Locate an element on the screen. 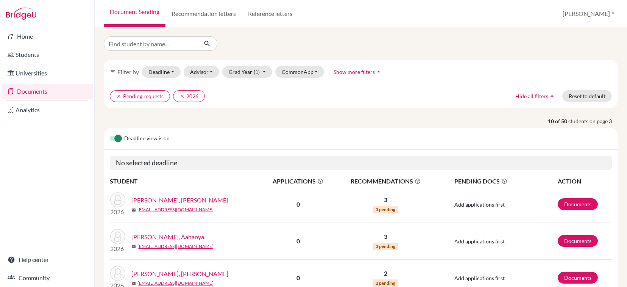 Image resolution: width=627 pixels, height=287 pixels. span: (1) is located at coordinates (257, 72).